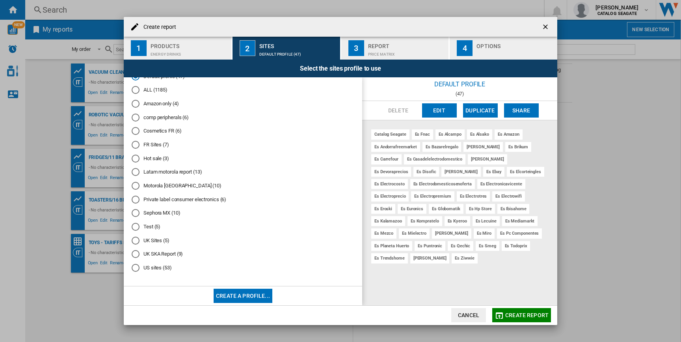 The image size is (681, 342). I want to click on div: es electropremium, so click(433, 196).